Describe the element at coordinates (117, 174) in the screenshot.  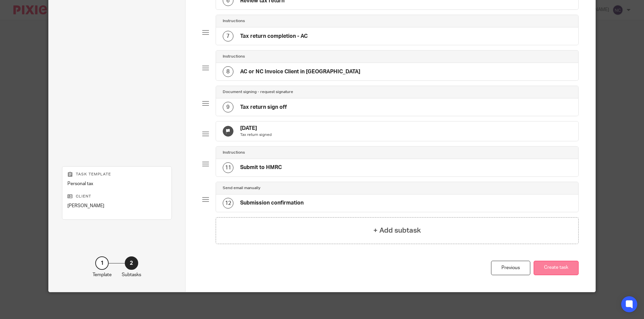
I see `p: Task template` at that location.